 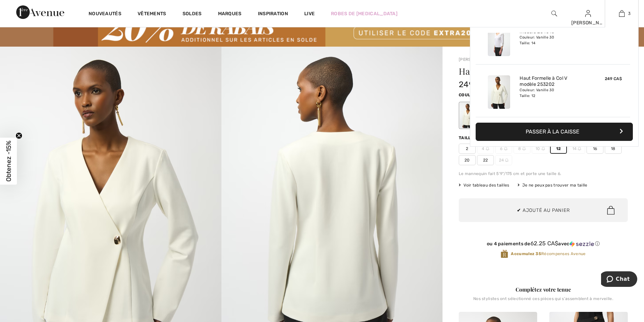 I want to click on img: Mon panier, so click(x=622, y=13).